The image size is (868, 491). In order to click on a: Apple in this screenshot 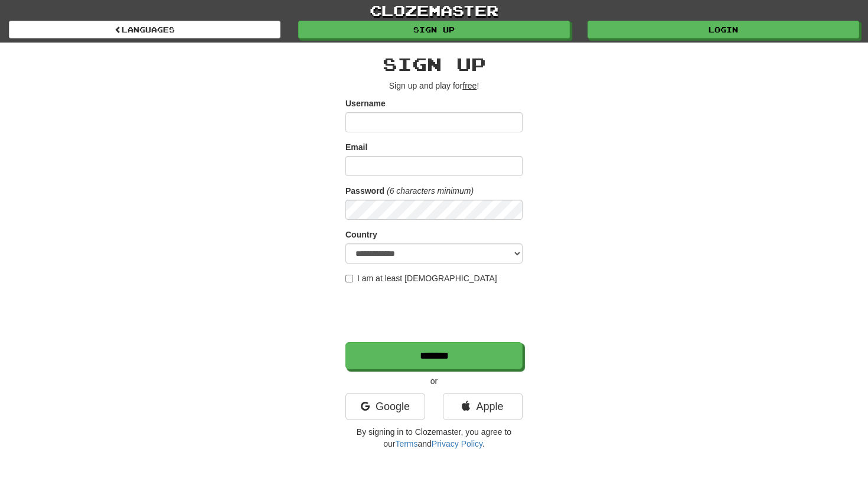, I will do `click(482, 406)`.